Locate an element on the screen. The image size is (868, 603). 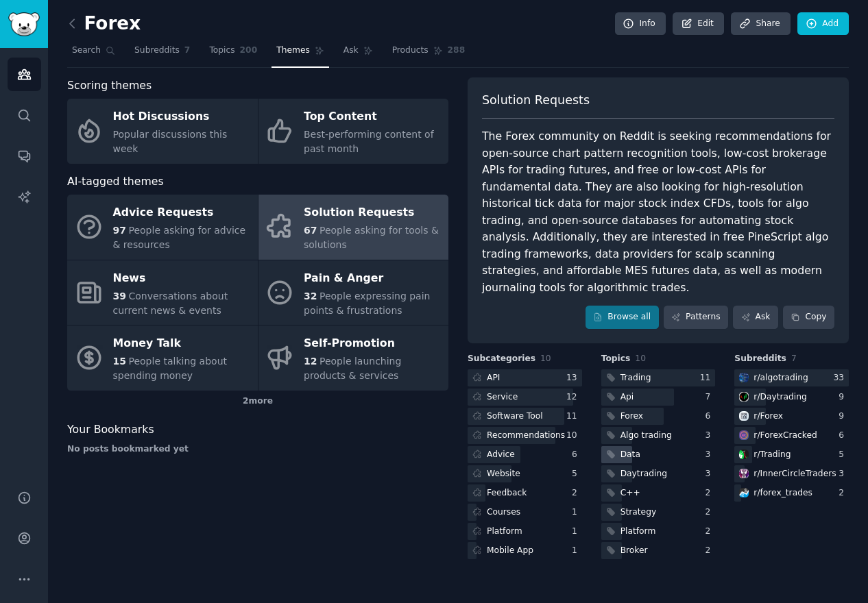
button: Copy is located at coordinates (808, 317).